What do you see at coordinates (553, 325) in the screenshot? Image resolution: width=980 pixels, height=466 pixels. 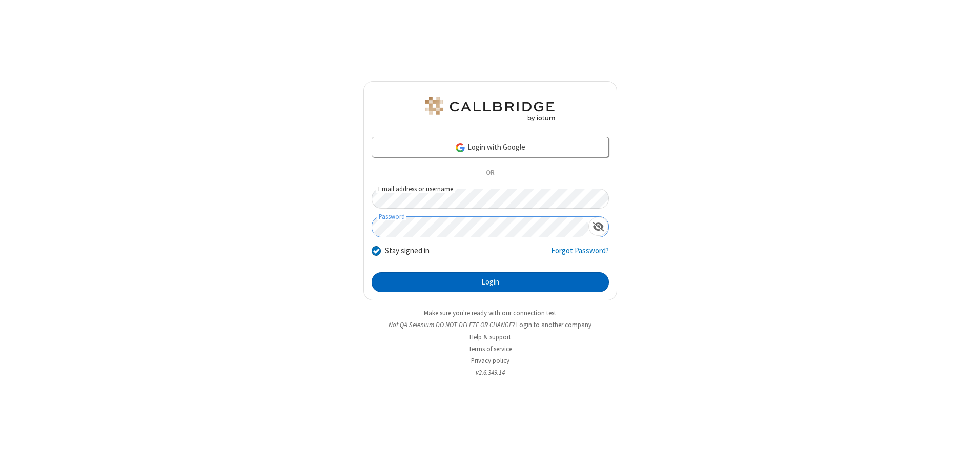 I see `button: Login to another company` at bounding box center [553, 325].